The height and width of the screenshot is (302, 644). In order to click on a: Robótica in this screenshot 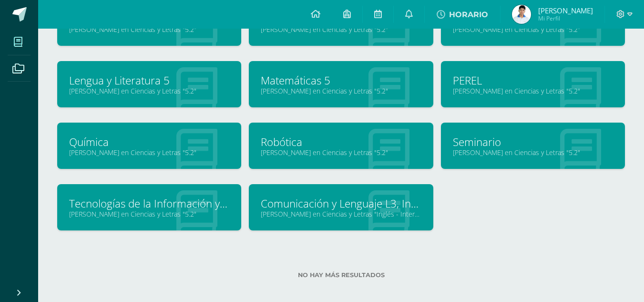, I will do `click(340, 142)`.